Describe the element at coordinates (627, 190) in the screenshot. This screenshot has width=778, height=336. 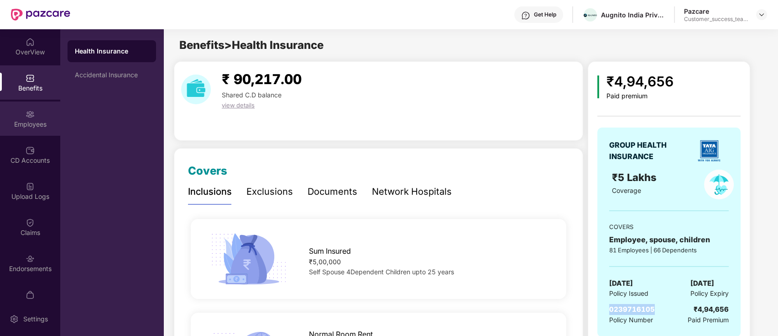
I see `span: Coverage` at that location.